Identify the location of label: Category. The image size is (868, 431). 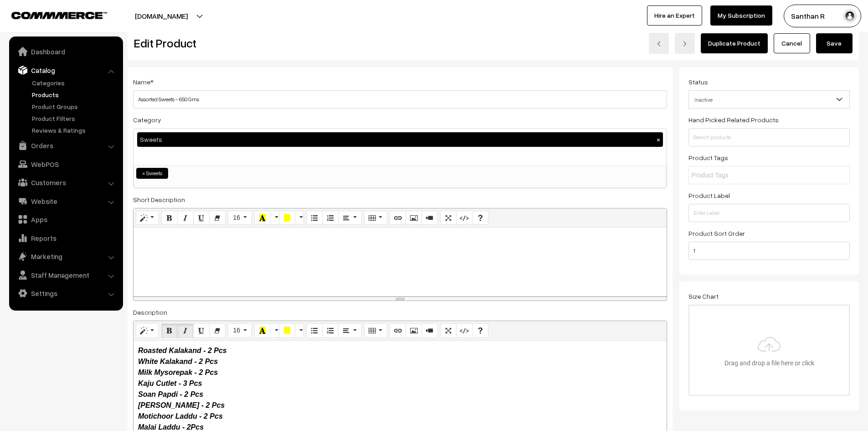
(147, 119).